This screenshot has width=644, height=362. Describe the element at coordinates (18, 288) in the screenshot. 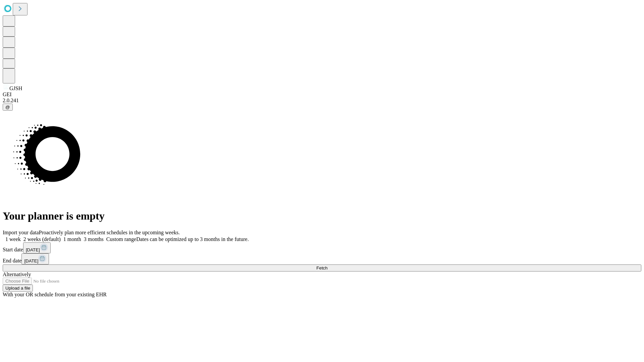

I see `button: Upload a file` at that location.